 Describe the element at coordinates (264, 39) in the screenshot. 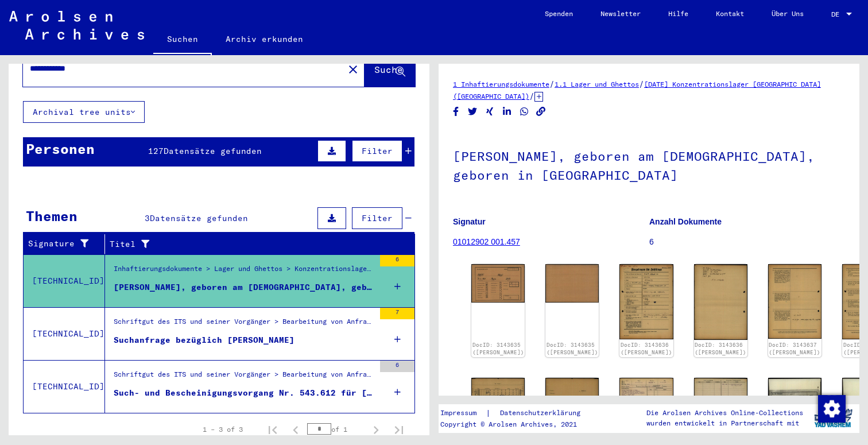

I see `a: Archiv erkunden` at that location.